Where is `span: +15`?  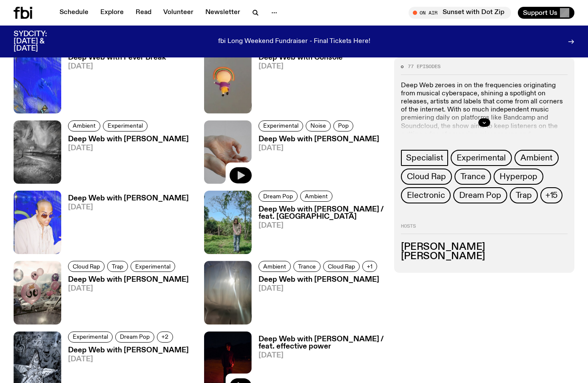
span: +15 is located at coordinates (551, 196).